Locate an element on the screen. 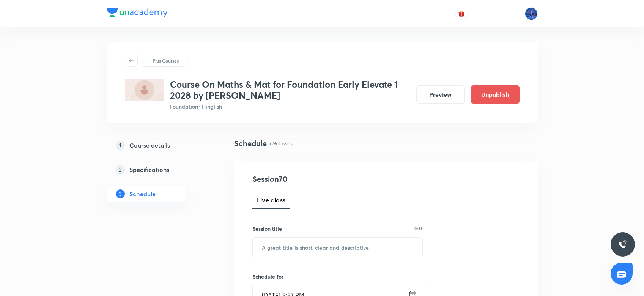 Image resolution: width=644 pixels, height=296 pixels. p: 1 is located at coordinates (121, 146).